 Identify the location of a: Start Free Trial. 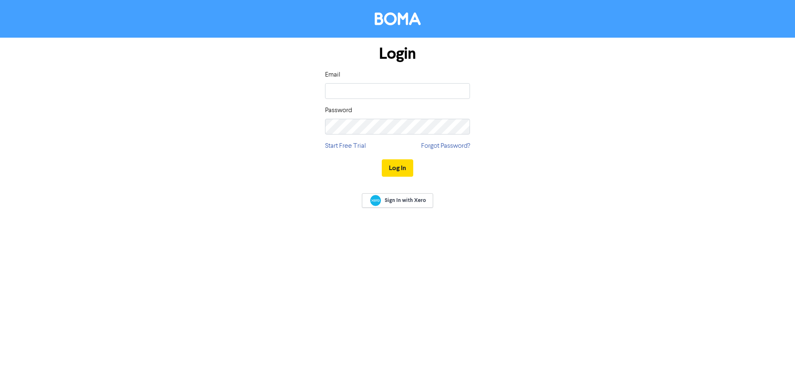
(345, 146).